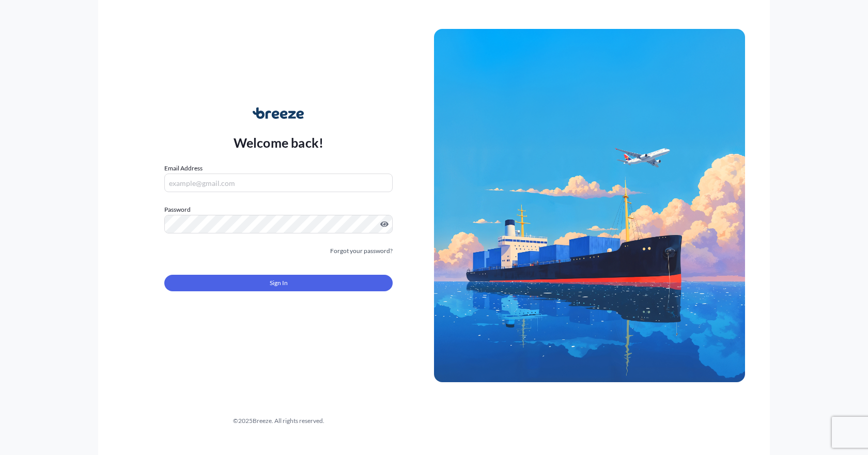 This screenshot has width=868, height=455. What do you see at coordinates (279, 283) in the screenshot?
I see `button: Sign In` at bounding box center [279, 283].